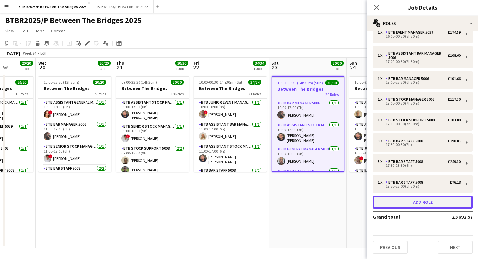 The image size is (478, 259). What do you see at coordinates (454, 162) in the screenshot?
I see `div: £249.30` at bounding box center [454, 162].